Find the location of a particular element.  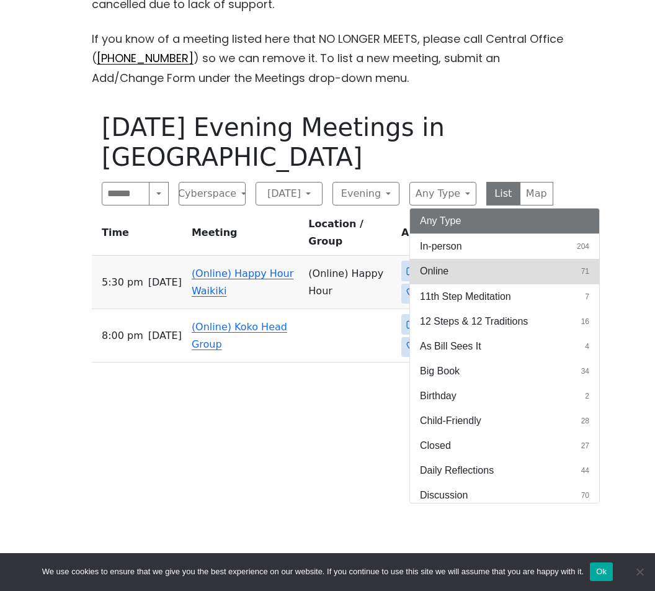

button: Map is located at coordinates (537, 194).